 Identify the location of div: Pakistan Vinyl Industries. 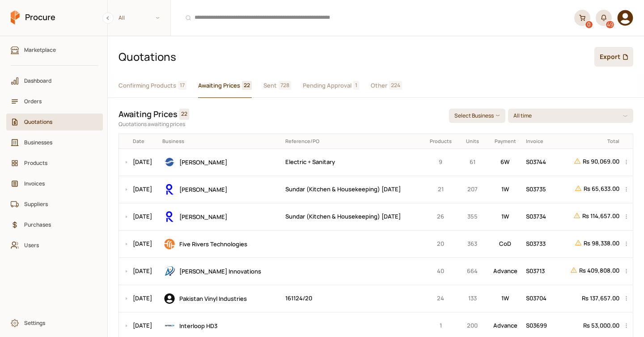
(220, 299).